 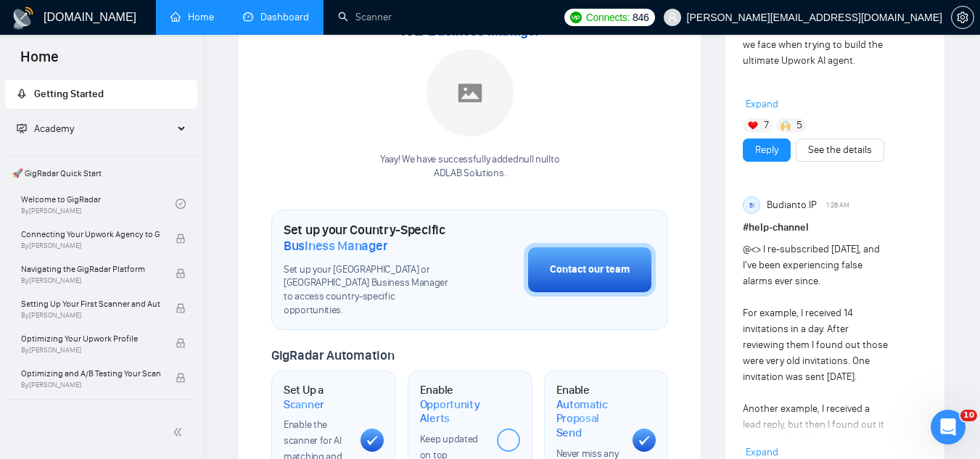 What do you see at coordinates (367, 238) in the screenshot?
I see `h1: Set up your Country-Specific` at bounding box center [367, 238].